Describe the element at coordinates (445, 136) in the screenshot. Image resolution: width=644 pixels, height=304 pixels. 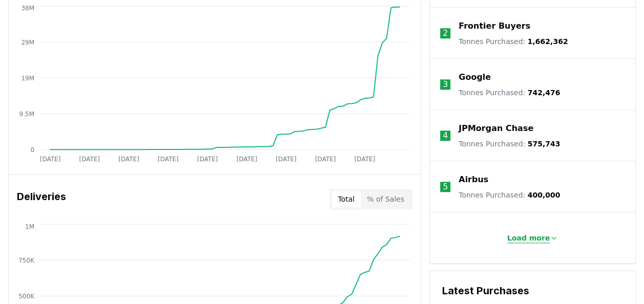
I see `p: 4` at that location.